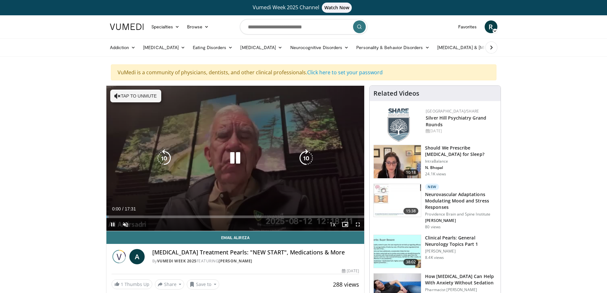 This screenshot has height=293, width=607. What do you see at coordinates (122, 284) in the screenshot?
I see `span: 1` at bounding box center [122, 284].